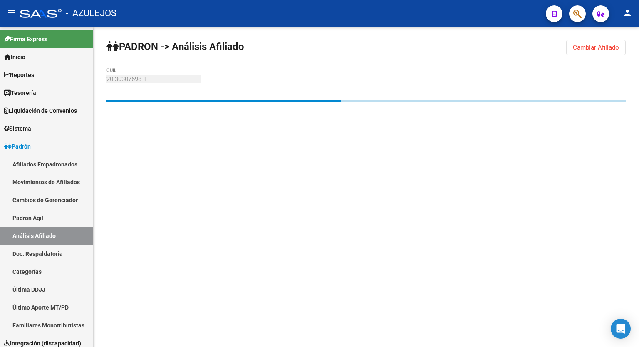 Image resolution: width=639 pixels, height=347 pixels. I want to click on mat-icon: person, so click(628, 13).